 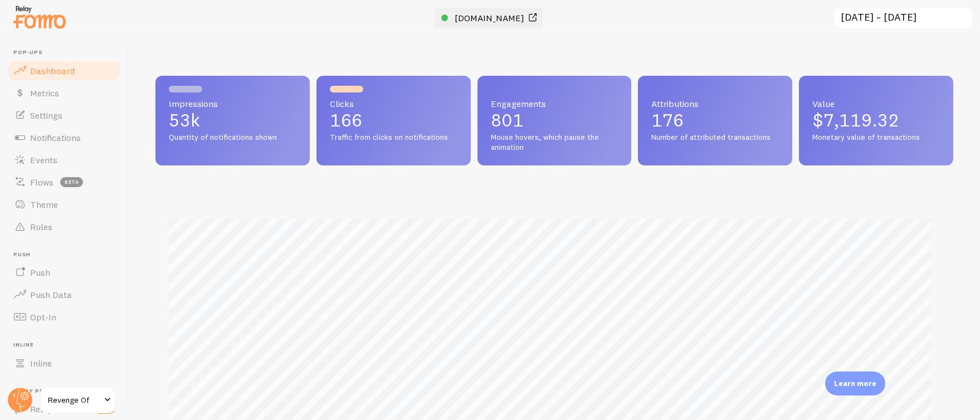 What do you see at coordinates (42, 182) in the screenshot?
I see `span: Flows` at bounding box center [42, 182].